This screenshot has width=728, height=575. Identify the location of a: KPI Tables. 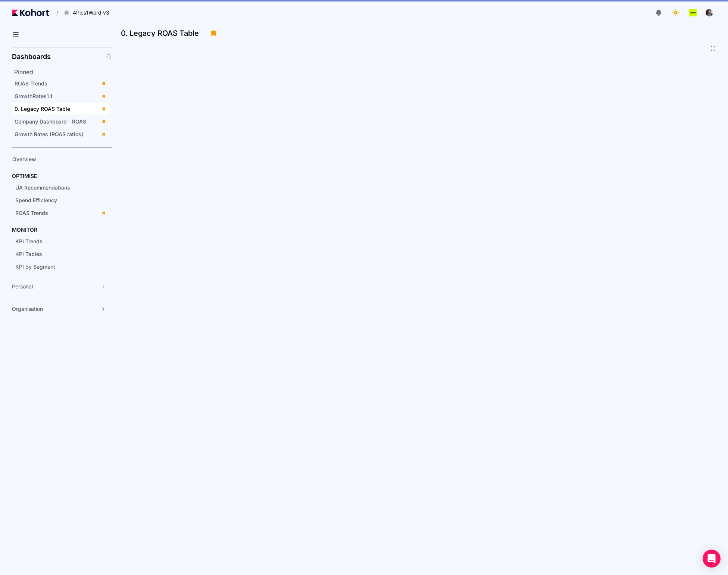
(56, 254).